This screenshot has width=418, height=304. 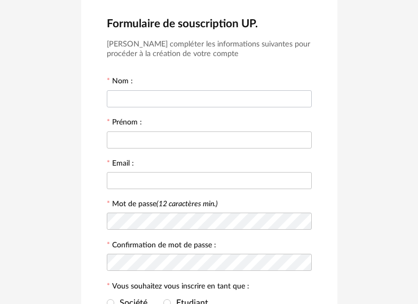 I want to click on label: Email :, so click(x=120, y=164).